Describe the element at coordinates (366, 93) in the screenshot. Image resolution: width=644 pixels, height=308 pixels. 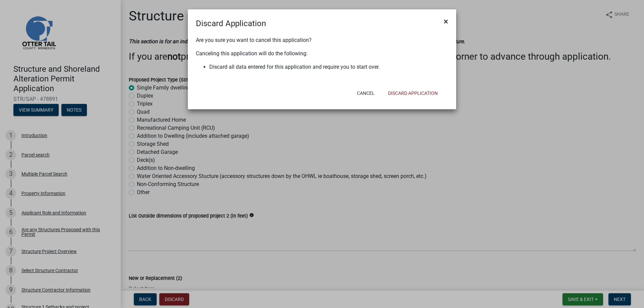
I see `button: Cancel` at that location.